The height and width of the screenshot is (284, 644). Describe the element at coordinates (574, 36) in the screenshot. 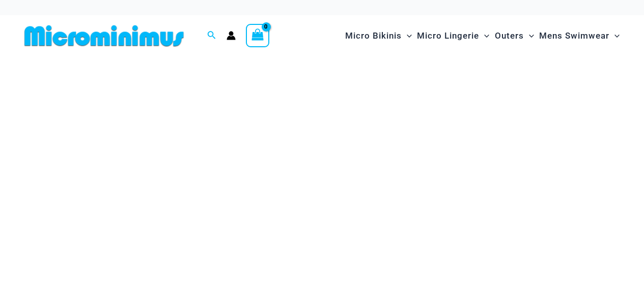

I see `span: Mens Swimwear` at that location.